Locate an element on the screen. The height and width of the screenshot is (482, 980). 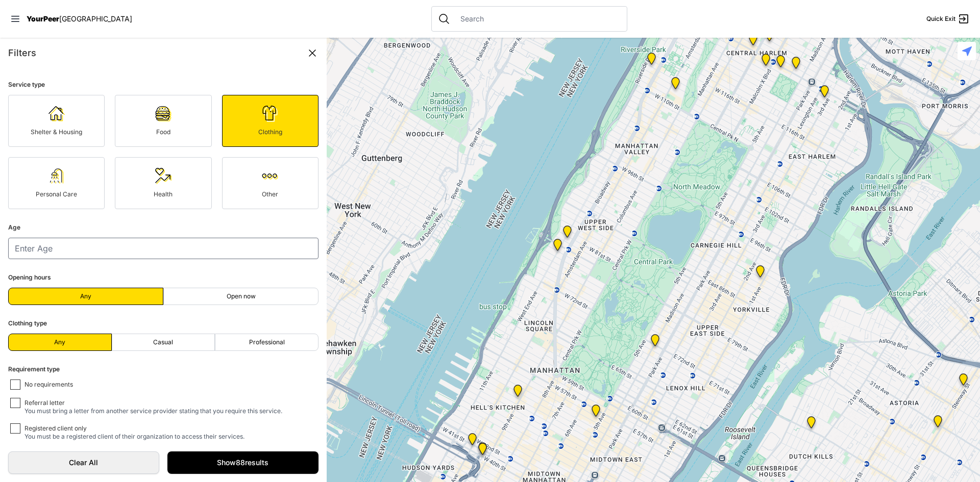
span: Requirement type is located at coordinates (34, 369).